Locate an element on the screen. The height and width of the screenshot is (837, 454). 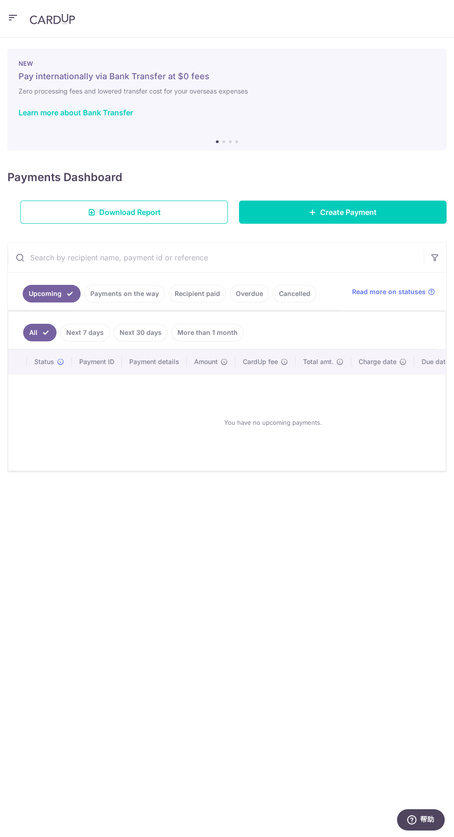
a: Learn more about Bank Transfer is located at coordinates (75, 113).